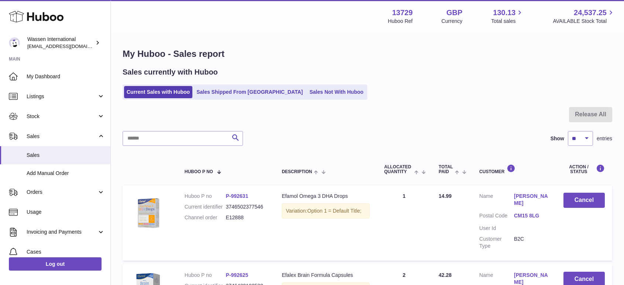 This screenshot has width=624, height=285. I want to click on h1: My Huboo - Sales report, so click(367, 54).